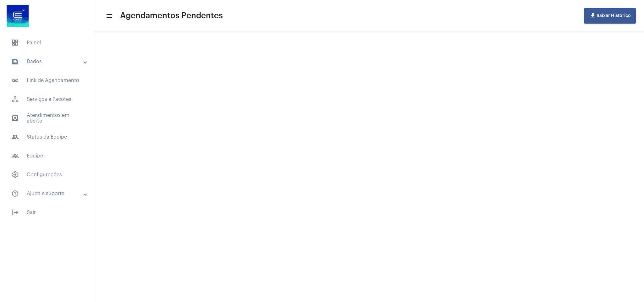 Image resolution: width=644 pixels, height=302 pixels. I want to click on img: d4669ae0-8c07-2337-4f67-34b0df7f5ae4.jpeg, so click(18, 16).